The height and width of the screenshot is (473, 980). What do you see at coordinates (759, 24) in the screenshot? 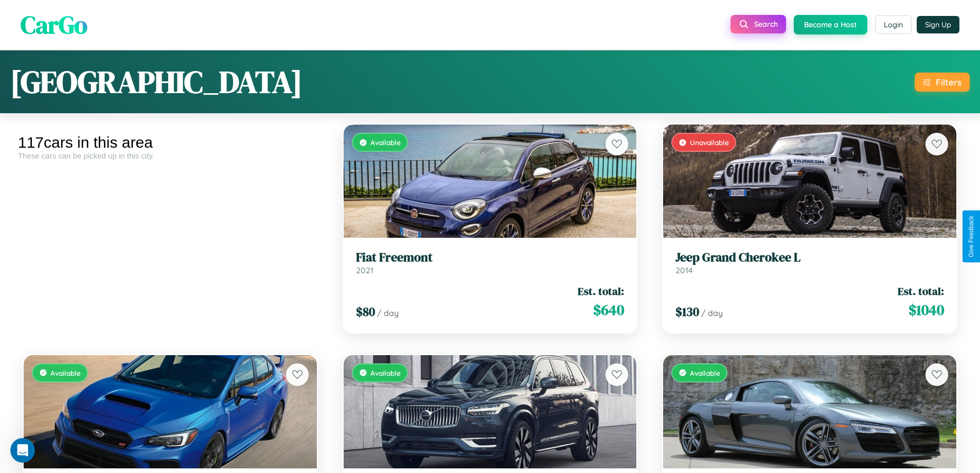
I see `button: Search` at bounding box center [759, 24].